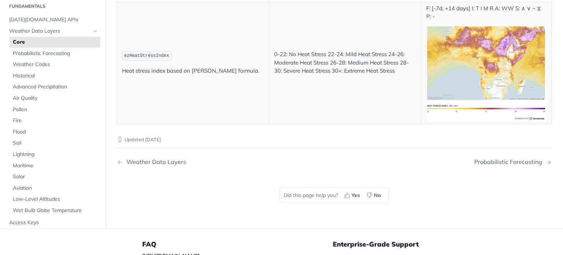  Describe the element at coordinates (55, 210) in the screenshot. I see `a: Wet Bulb Globe Temperature` at that location.